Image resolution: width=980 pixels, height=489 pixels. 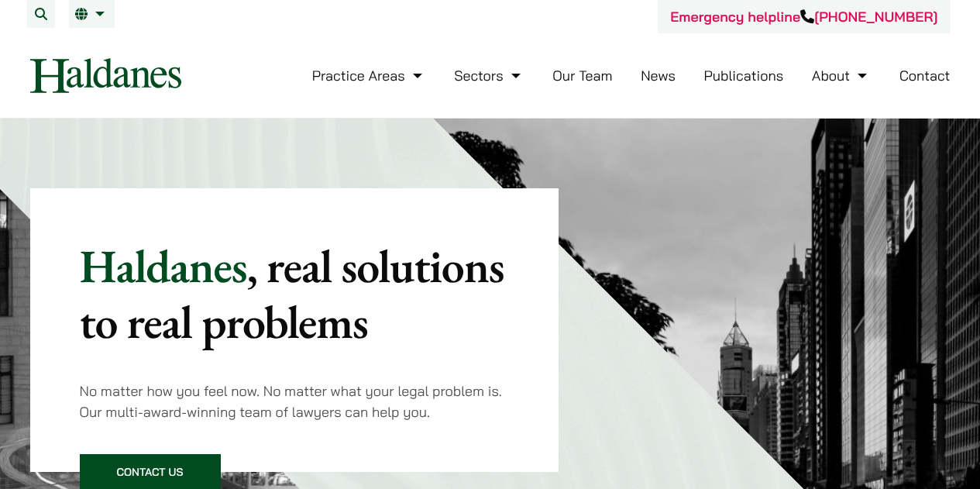 I want to click on a: About, so click(x=841, y=76).